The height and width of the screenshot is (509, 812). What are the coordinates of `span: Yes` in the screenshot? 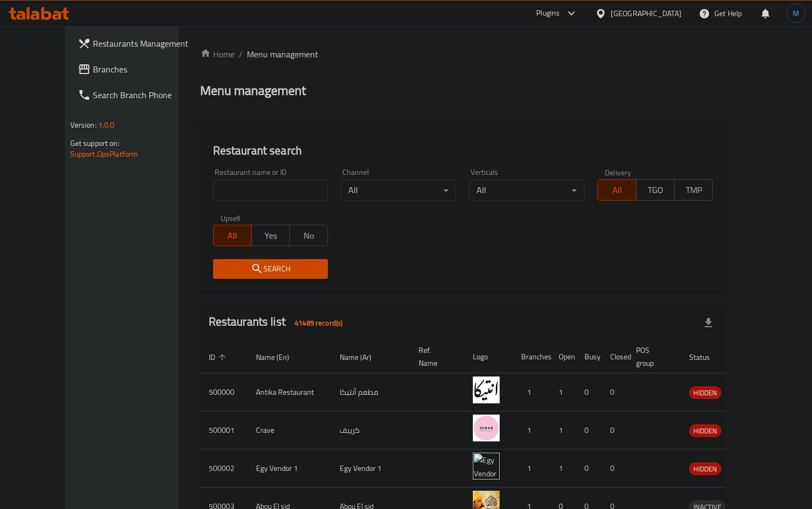 It's located at (271, 236).